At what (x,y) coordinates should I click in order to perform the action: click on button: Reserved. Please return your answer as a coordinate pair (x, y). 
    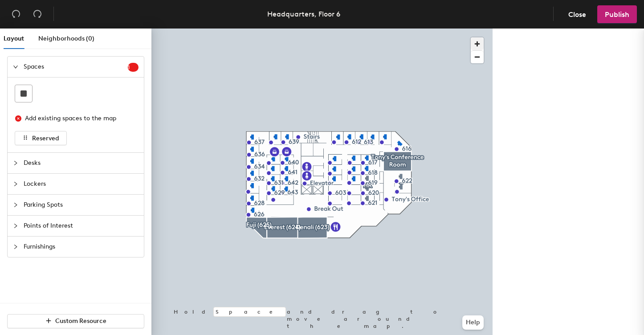
    Looking at the image, I should click on (40, 138).